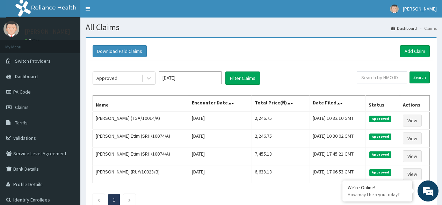  I want to click on li: Claims, so click(427, 28).